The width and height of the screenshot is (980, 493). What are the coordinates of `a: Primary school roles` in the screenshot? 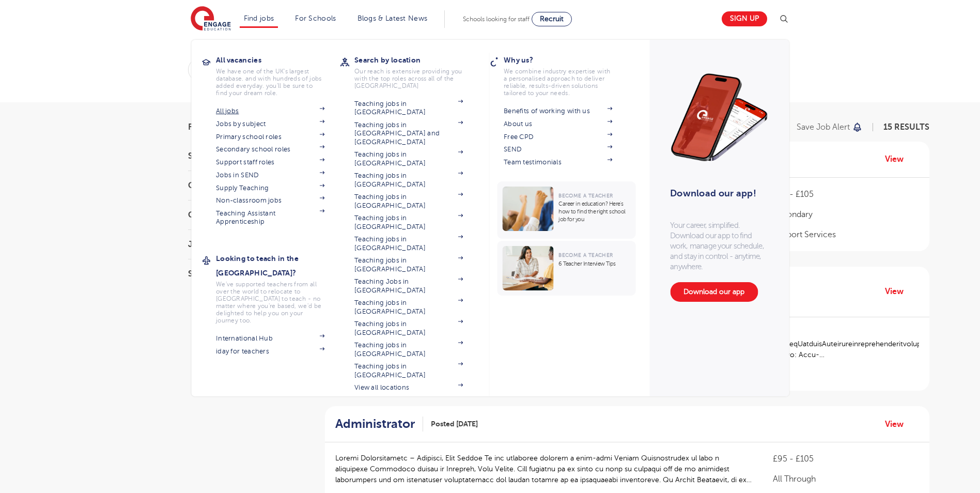 It's located at (270, 137).